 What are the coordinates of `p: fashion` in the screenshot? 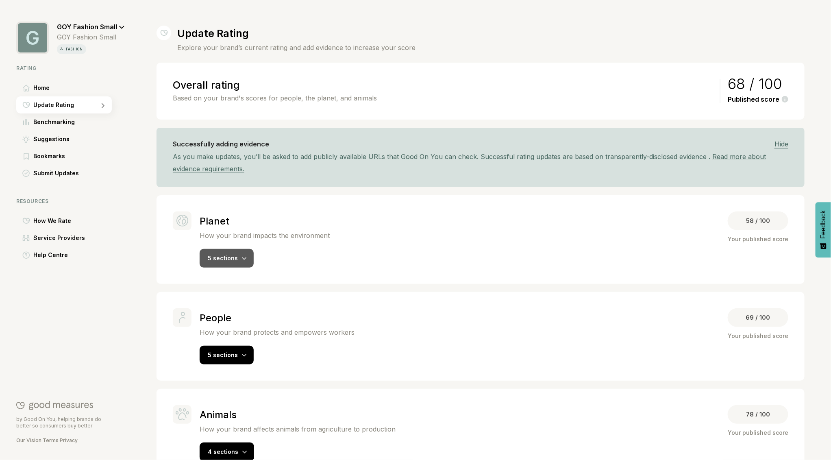 It's located at (74, 49).